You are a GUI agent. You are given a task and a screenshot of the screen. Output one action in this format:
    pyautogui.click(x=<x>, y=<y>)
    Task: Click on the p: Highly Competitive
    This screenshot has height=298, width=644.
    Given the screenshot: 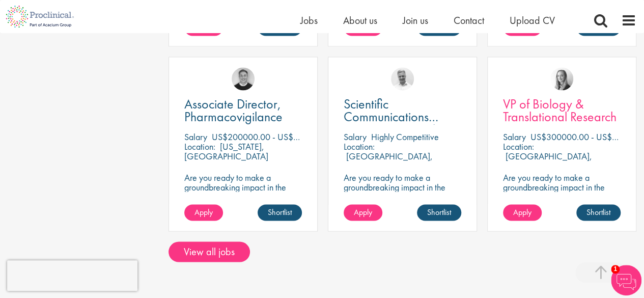 What is the action you would take?
    pyautogui.click(x=405, y=137)
    